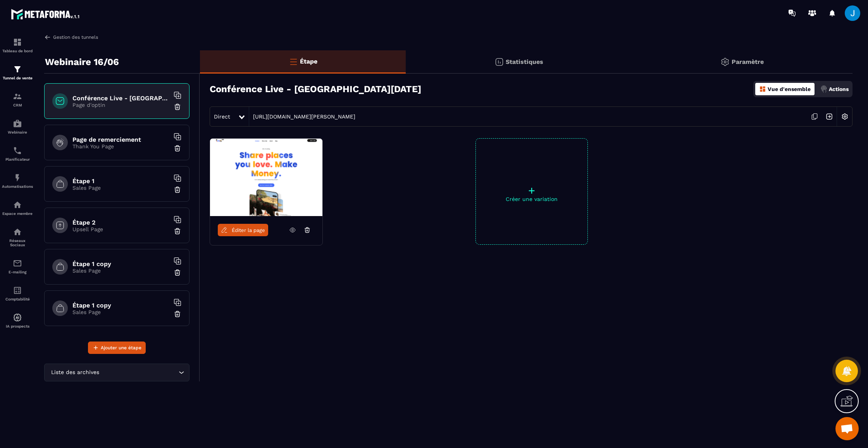 This screenshot has width=868, height=448. What do you see at coordinates (17, 132) in the screenshot?
I see `p: Webinaire` at bounding box center [17, 132].